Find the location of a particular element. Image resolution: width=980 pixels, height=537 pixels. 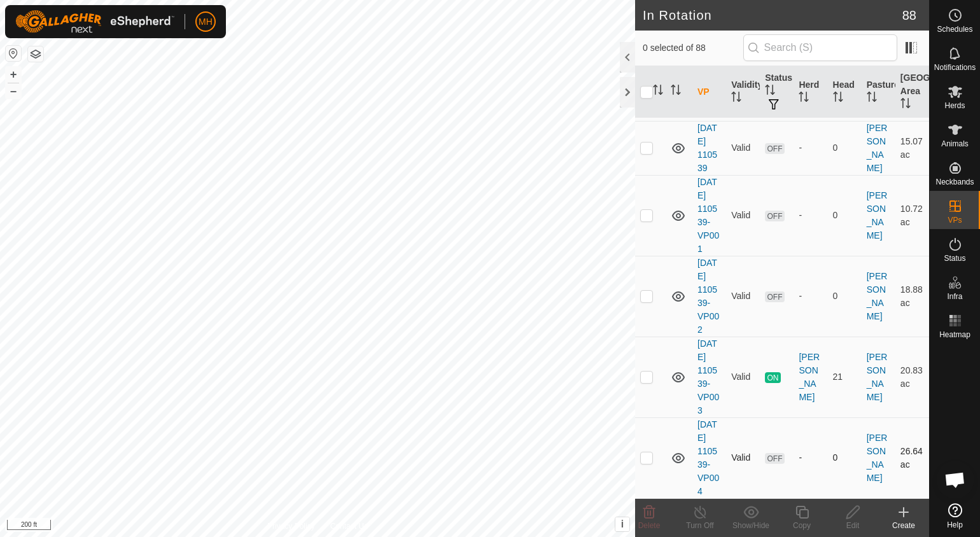

span: Delete is located at coordinates (649, 526).